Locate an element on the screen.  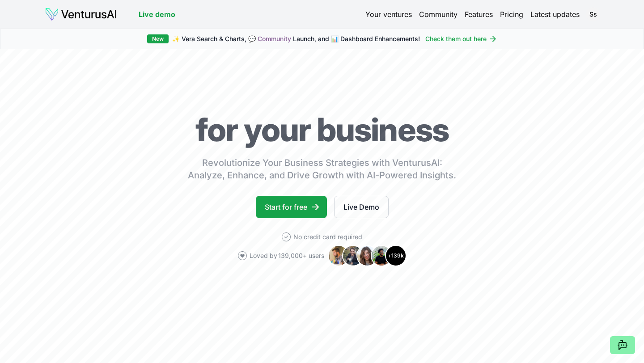
a: Live demo is located at coordinates (157, 14).